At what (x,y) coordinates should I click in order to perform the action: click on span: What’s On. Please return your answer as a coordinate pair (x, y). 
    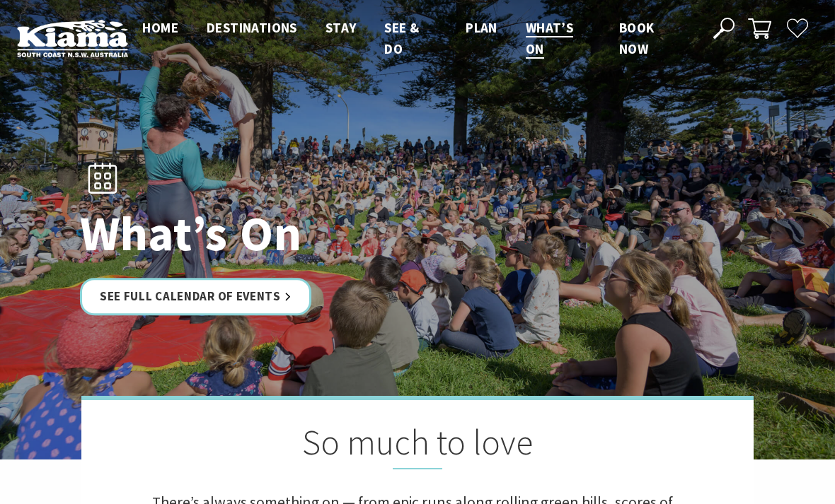
    Looking at the image, I should click on (549, 38).